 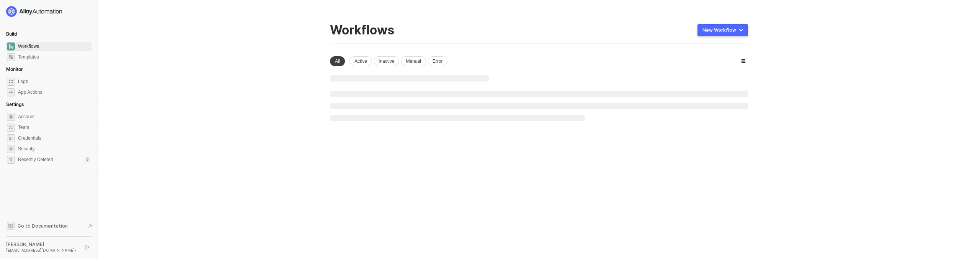 What do you see at coordinates (11, 148) in the screenshot?
I see `span: security` at bounding box center [11, 148].